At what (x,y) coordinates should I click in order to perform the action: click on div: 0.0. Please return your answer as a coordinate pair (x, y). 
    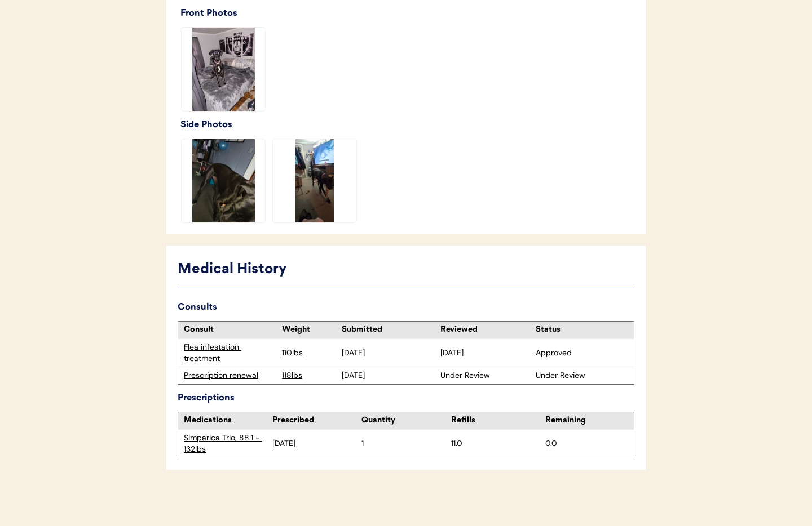
    Looking at the image, I should click on (589, 444).